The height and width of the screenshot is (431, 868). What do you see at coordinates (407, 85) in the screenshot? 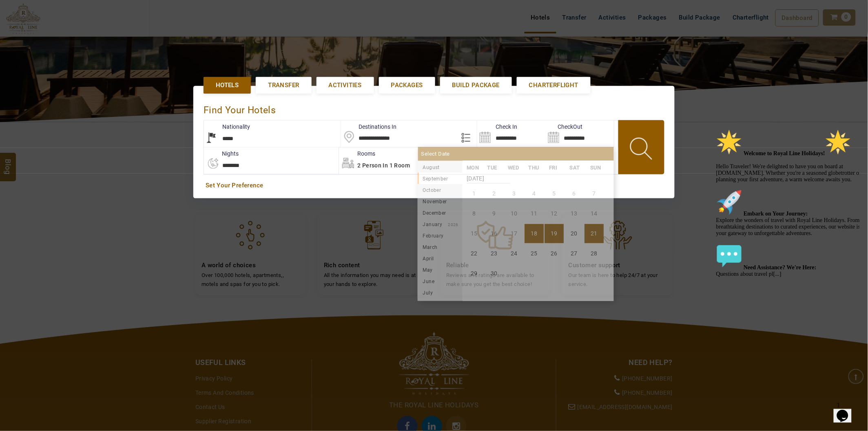
I see `span: Packages` at bounding box center [407, 85].